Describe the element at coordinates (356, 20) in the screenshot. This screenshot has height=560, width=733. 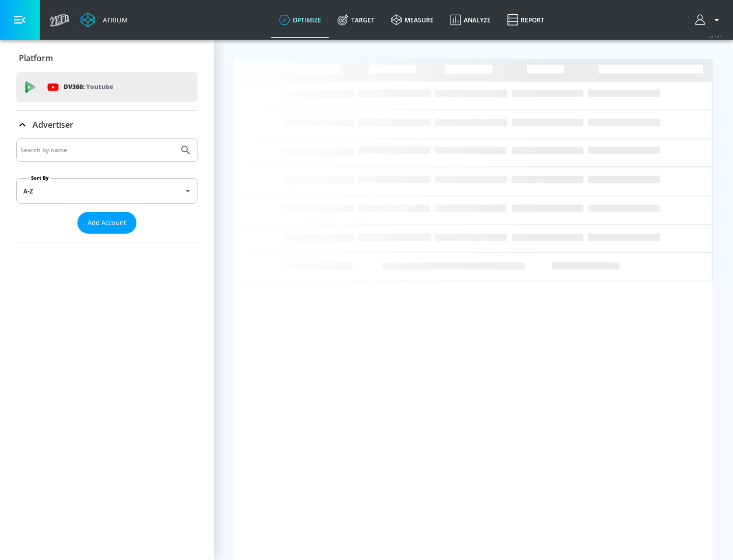
I see `a: Target` at that location.